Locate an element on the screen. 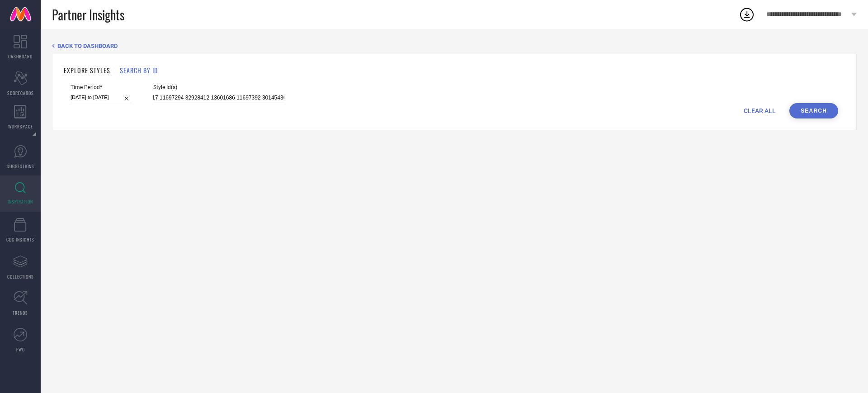 The height and width of the screenshot is (393, 868). h1: SEARCH BY ID is located at coordinates (139, 70).